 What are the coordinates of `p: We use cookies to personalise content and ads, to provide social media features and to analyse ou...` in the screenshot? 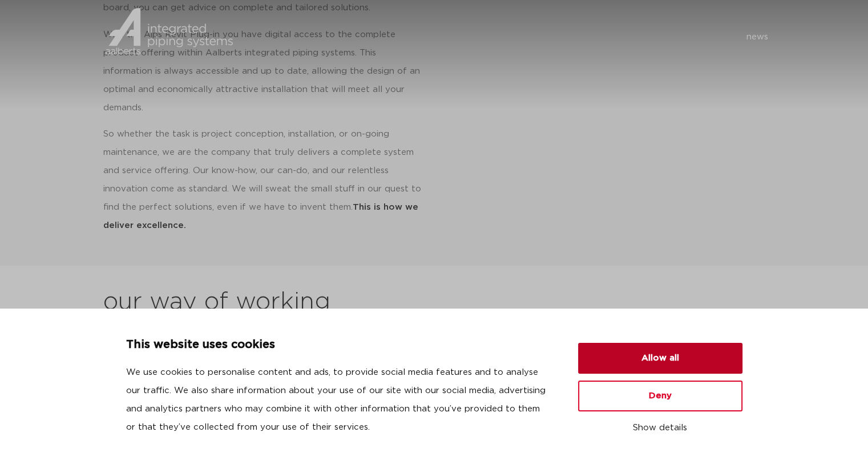 It's located at (338, 400).